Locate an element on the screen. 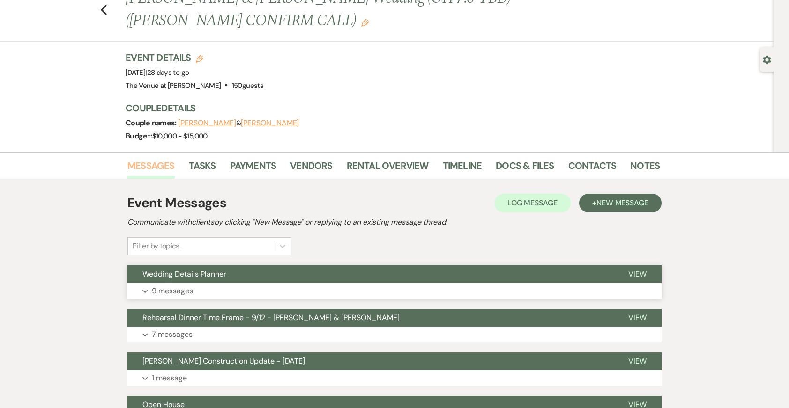  div: Filter by topics... is located at coordinates (157, 246).